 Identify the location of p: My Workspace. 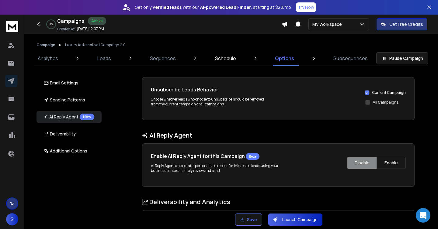
(328, 24).